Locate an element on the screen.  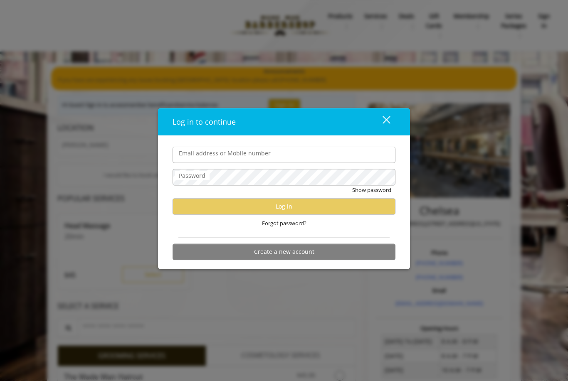
input: Password is located at coordinates (284, 177).